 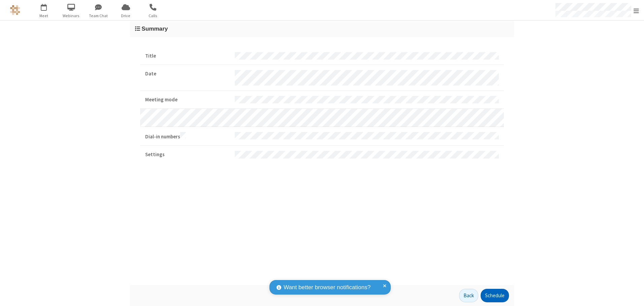 What do you see at coordinates (153, 16) in the screenshot?
I see `span: Calls` at bounding box center [153, 16].